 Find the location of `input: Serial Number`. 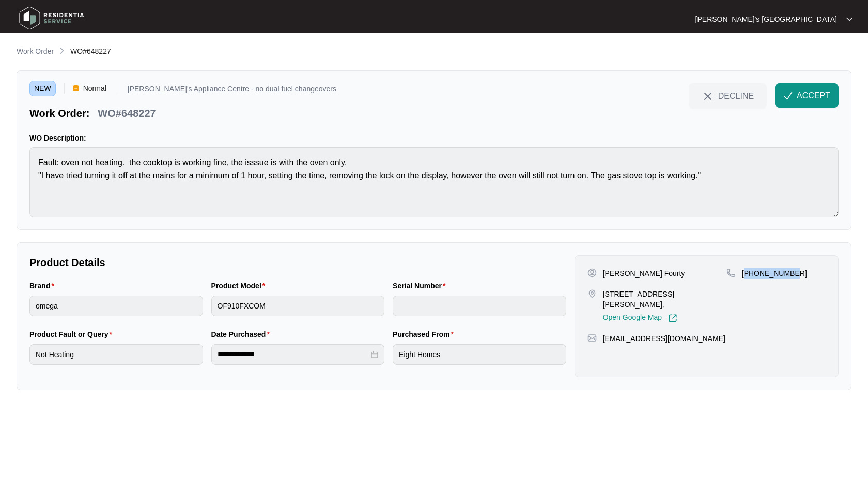

input: Serial Number is located at coordinates (480, 306).